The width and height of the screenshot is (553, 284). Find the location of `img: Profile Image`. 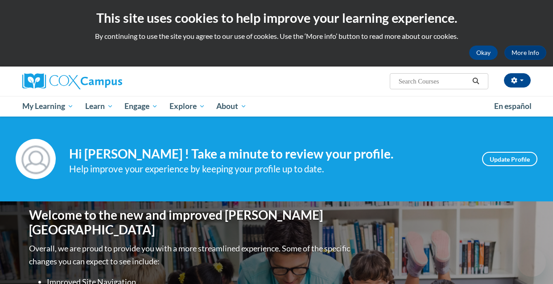

img: Profile Image is located at coordinates (36, 159).